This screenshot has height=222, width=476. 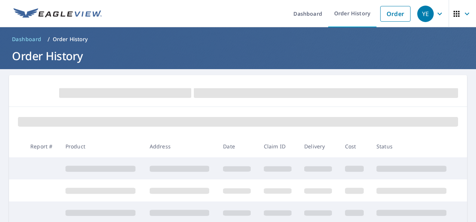 I want to click on nav: breadcrumb, so click(x=238, y=39).